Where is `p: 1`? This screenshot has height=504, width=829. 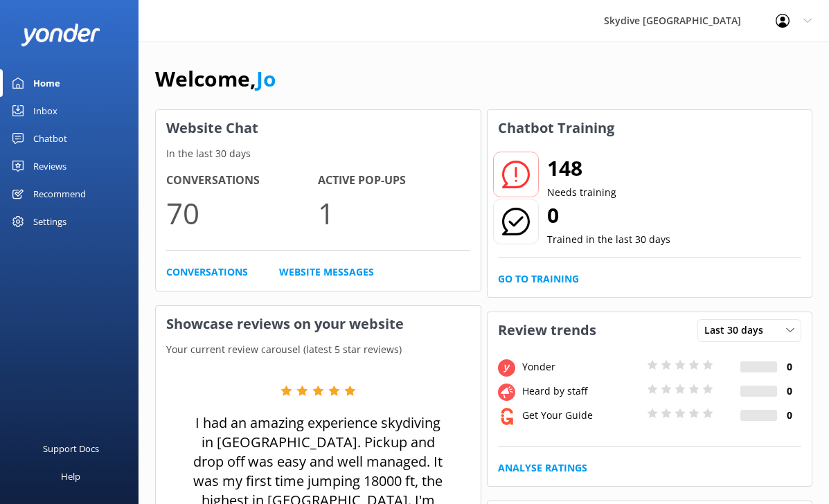
p: 1 is located at coordinates (393, 212).